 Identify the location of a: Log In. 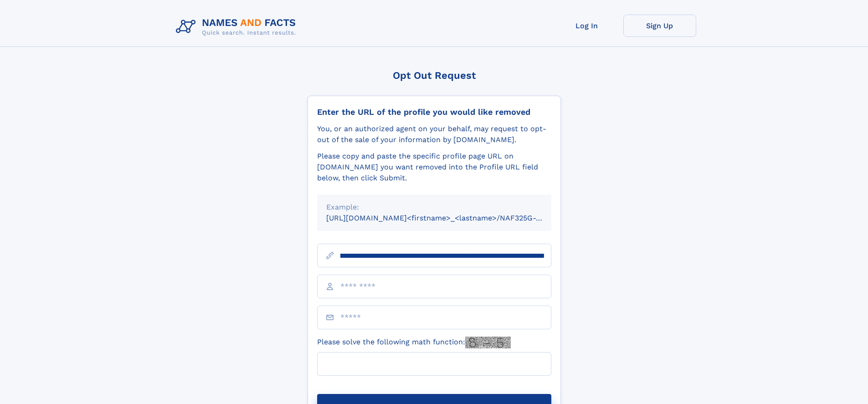
(586, 25).